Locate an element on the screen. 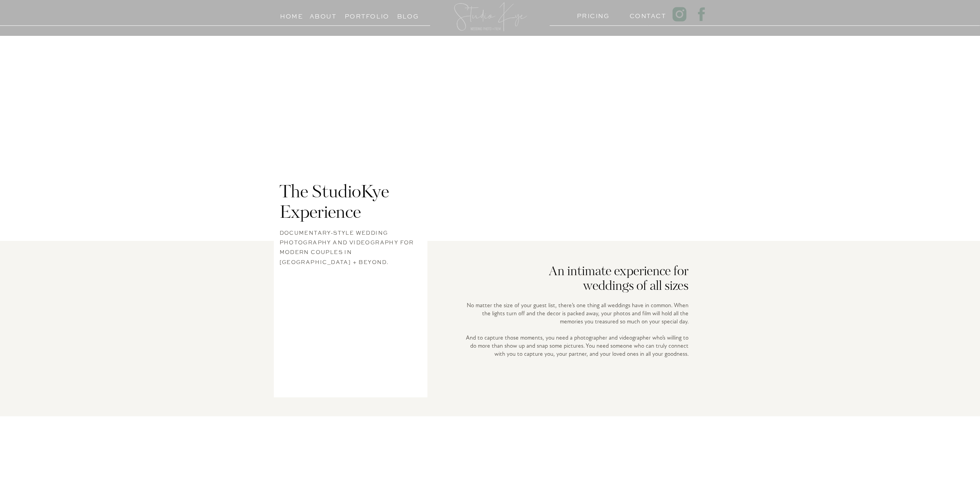  h2: The StudioKye Experience is located at coordinates (347, 204).